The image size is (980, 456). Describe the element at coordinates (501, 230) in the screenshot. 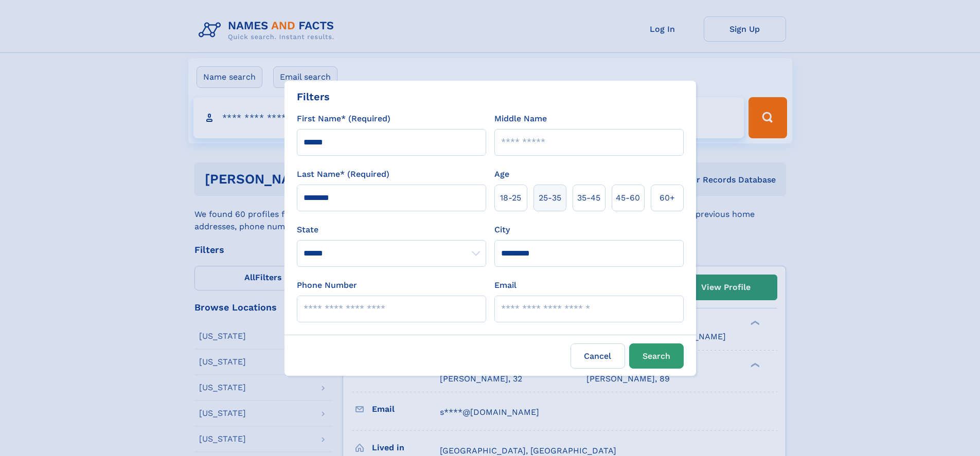

I see `label: City` at that location.